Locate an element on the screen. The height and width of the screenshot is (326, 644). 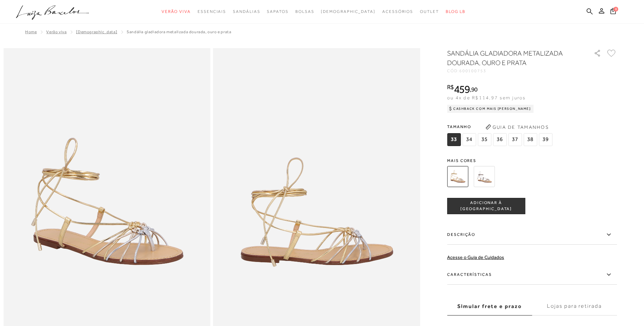
i: R$ is located at coordinates (450, 87).